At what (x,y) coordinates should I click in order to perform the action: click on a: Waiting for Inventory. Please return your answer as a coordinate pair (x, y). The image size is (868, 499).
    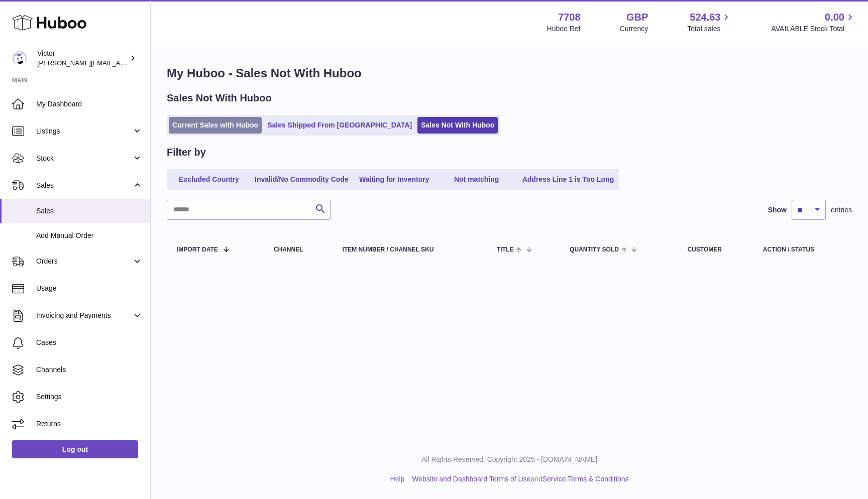
    Looking at the image, I should click on (394, 179).